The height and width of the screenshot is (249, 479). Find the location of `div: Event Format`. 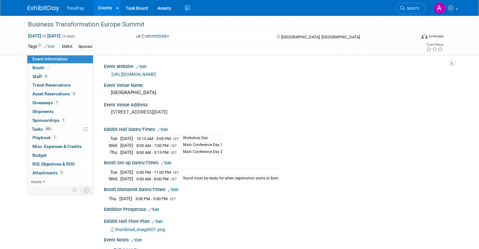

div: Event Format is located at coordinates (412, 37).